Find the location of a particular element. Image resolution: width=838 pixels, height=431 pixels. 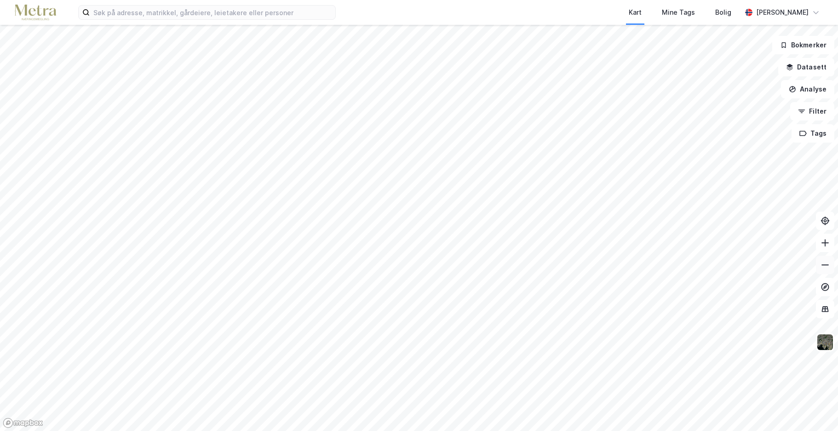

div: Kart is located at coordinates (635, 12).